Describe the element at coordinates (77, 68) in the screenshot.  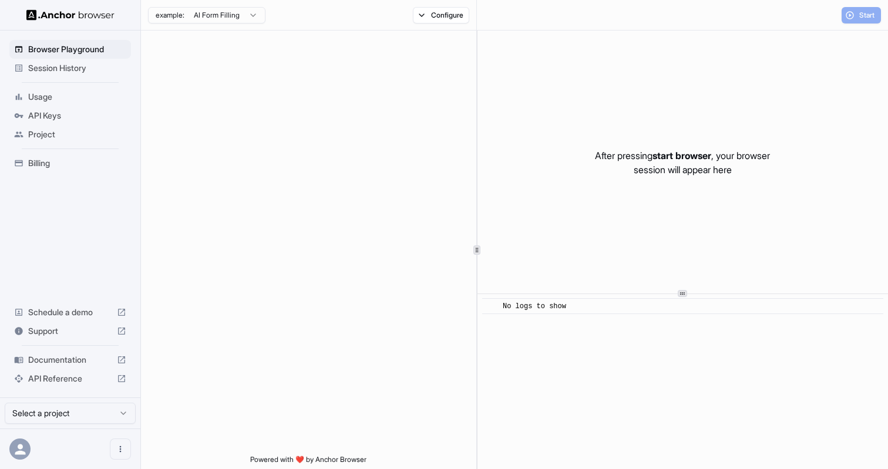
I see `span: Session History` at that location.